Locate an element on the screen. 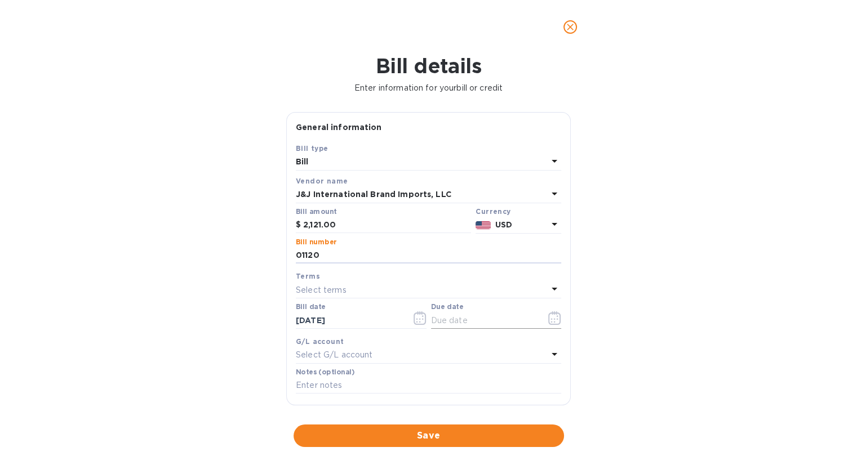 The width and height of the screenshot is (857, 465). button: close is located at coordinates (570, 27).